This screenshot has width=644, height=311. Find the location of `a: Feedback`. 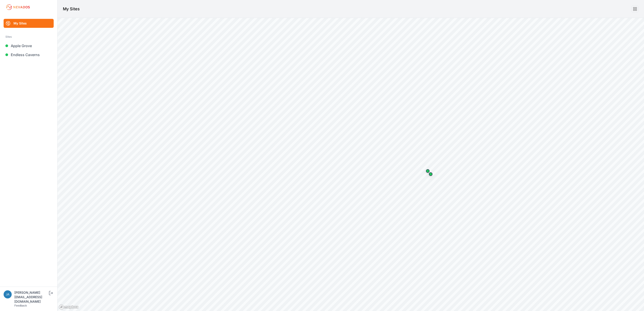

a: Feedback is located at coordinates (21, 306).